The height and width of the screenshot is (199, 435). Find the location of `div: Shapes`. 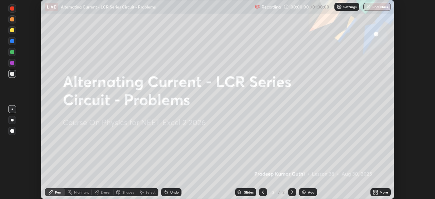

div: Shapes is located at coordinates (128, 192).